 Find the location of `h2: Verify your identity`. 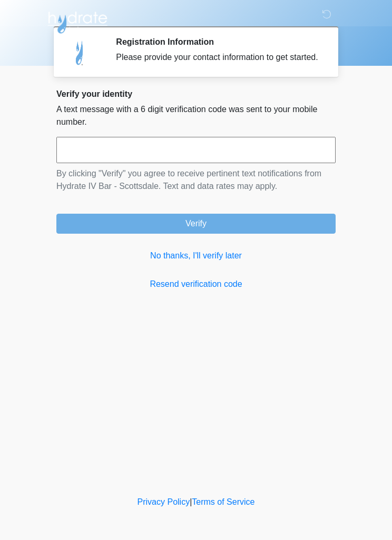

h2: Verify your identity is located at coordinates (196, 94).